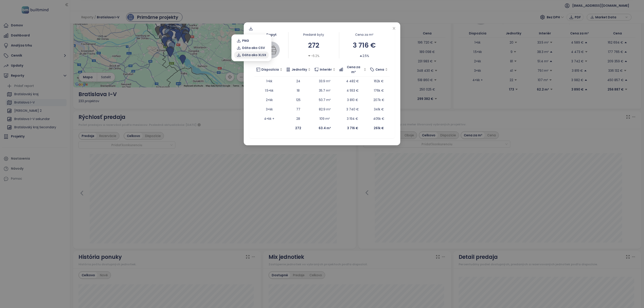 Image resolution: width=644 pixels, height=308 pixels. I want to click on button: PNG, so click(251, 41).